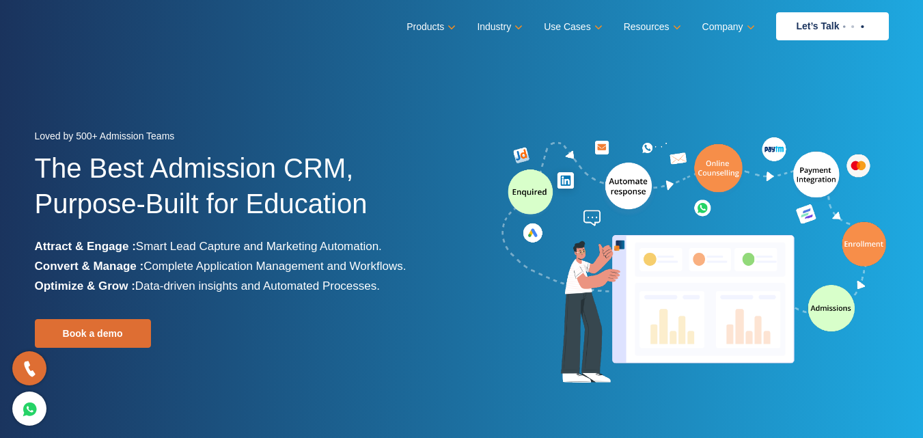 This screenshot has height=438, width=923. Describe the element at coordinates (259, 246) in the screenshot. I see `span: Smart Lead Capture and Marketing Automation.` at that location.